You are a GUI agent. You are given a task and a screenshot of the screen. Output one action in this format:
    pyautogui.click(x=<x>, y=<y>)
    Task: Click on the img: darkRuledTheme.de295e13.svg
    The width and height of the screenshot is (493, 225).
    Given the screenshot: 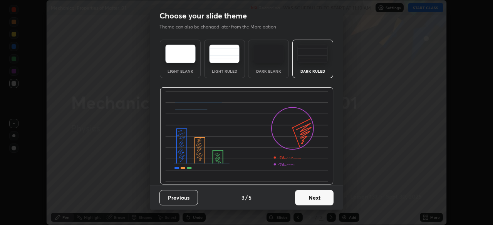 What is the action you would take?
    pyautogui.click(x=312, y=54)
    